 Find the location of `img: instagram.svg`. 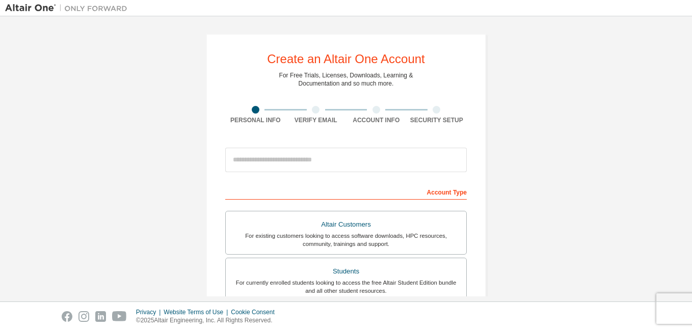

img: instagram.svg is located at coordinates (84, 316).